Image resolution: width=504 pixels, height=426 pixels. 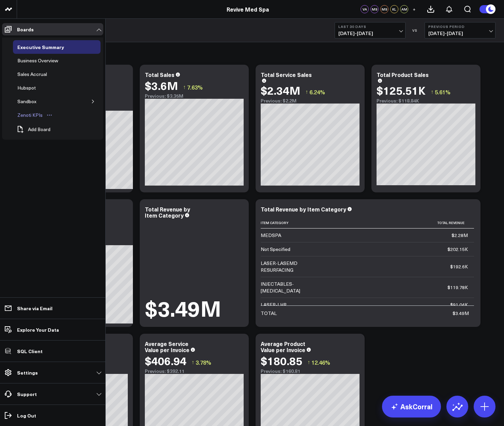 I want to click on span: 7.63%, so click(x=195, y=87).